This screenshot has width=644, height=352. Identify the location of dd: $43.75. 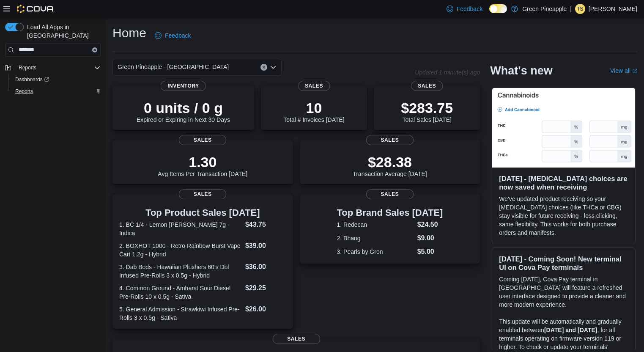
(266, 224).